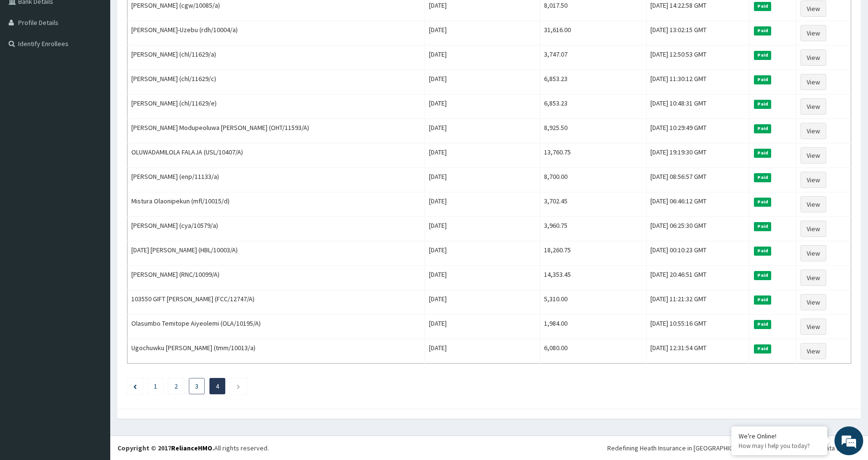  Describe the element at coordinates (93, 279) in the screenshot. I see `textarea: Type your message and hit 'Enter'` at that location.